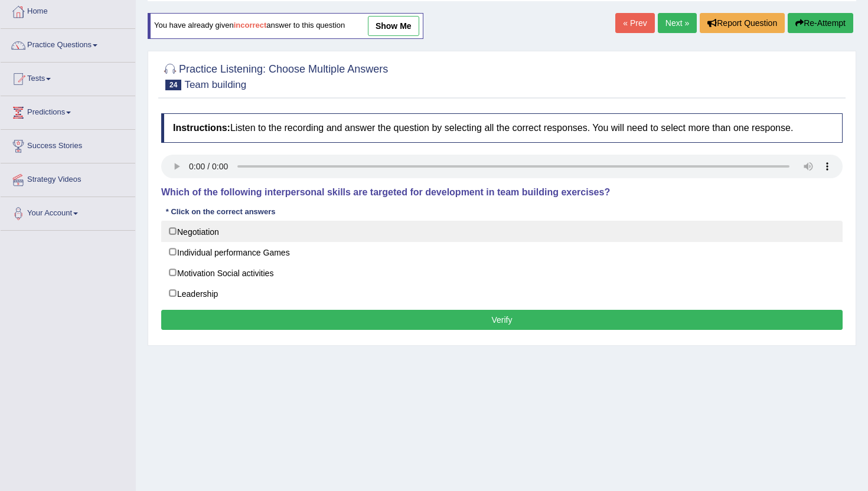 The image size is (868, 491). I want to click on div: You have already given answer to this question, so click(285, 26).